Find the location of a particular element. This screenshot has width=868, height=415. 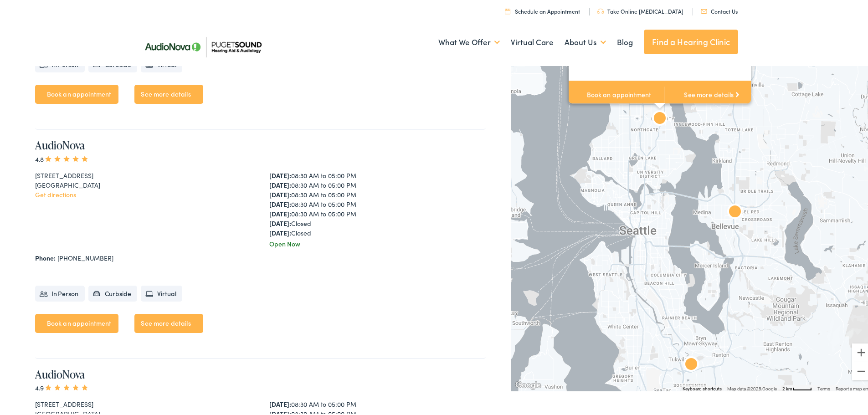

a: Find a Hearing Clinic is located at coordinates (690, 40).